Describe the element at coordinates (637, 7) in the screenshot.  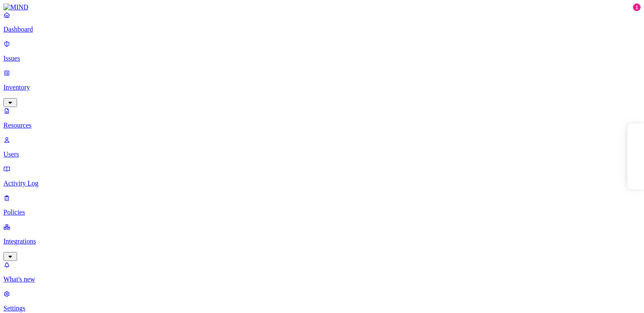
I see `div: 1` at that location.